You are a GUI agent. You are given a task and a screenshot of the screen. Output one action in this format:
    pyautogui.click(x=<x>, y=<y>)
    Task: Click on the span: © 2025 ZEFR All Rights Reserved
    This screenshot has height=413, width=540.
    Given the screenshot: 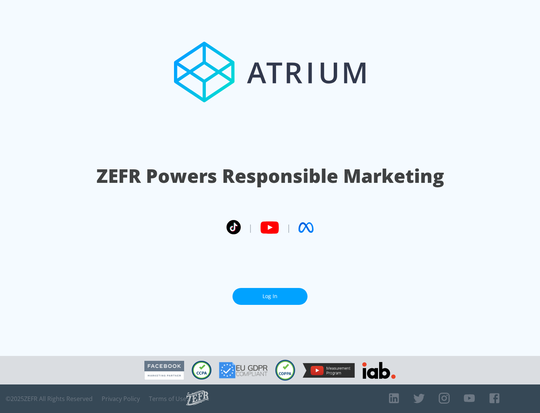 What is the action you would take?
    pyautogui.click(x=49, y=398)
    